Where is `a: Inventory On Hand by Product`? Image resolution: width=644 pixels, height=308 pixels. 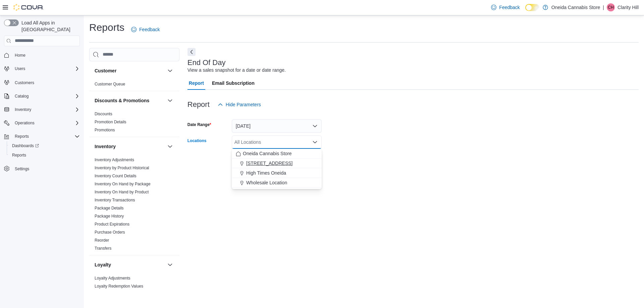
a: Inventory On Hand by Product is located at coordinates (121, 192).